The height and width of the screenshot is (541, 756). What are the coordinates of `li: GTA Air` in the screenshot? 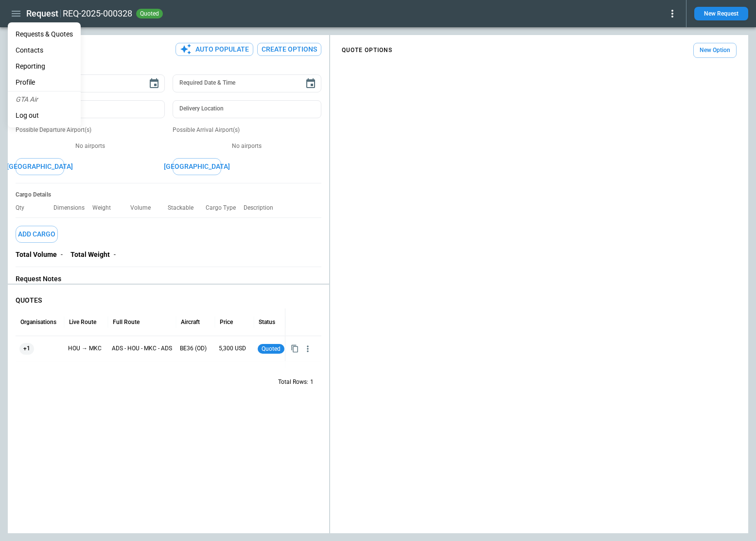 It's located at (44, 99).